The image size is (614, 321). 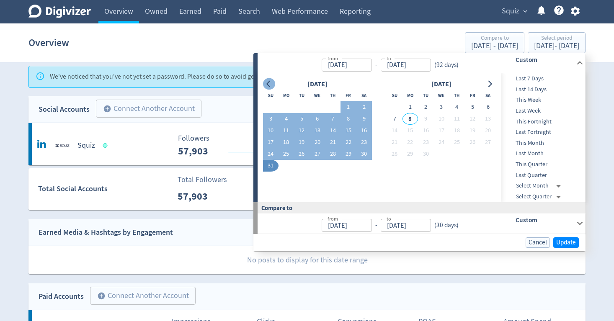 I want to click on button: Cancel, so click(x=538, y=243).